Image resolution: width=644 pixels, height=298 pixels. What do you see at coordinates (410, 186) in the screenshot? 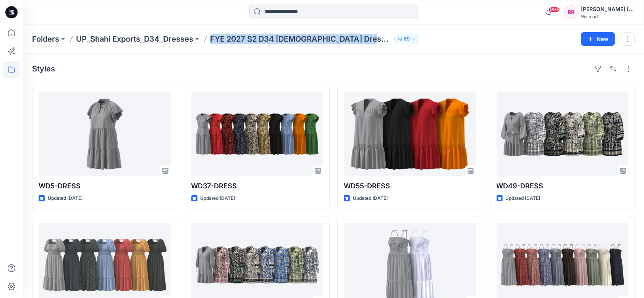
I see `p: WD55-DRESS` at bounding box center [410, 186].